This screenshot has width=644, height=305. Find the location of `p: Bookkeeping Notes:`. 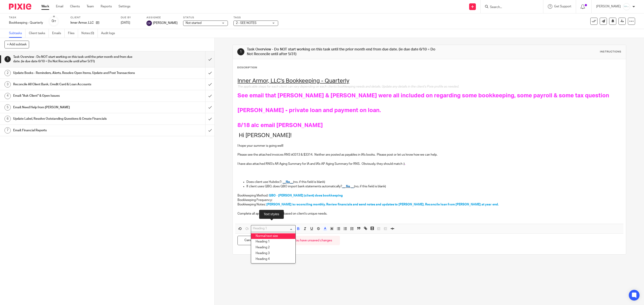

p: Bookkeeping Notes: is located at coordinates (429, 204).